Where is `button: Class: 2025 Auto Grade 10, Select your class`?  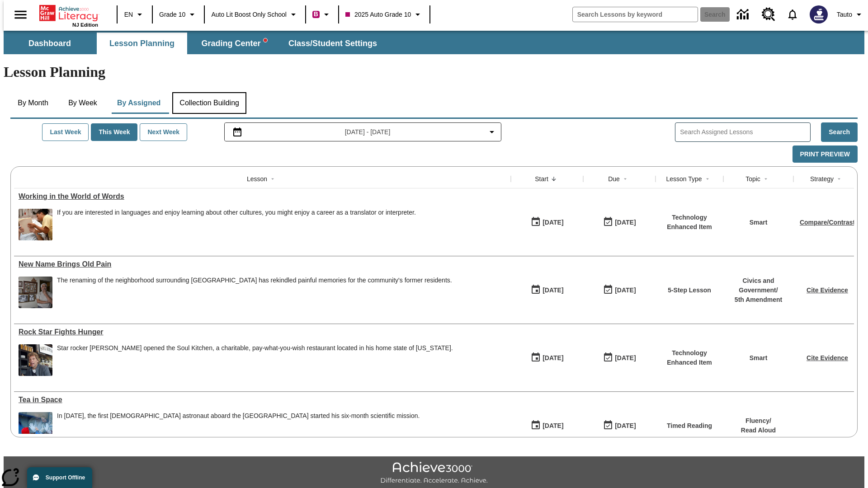 button: Class: 2025 Auto Grade 10, Select your class is located at coordinates (384, 14).